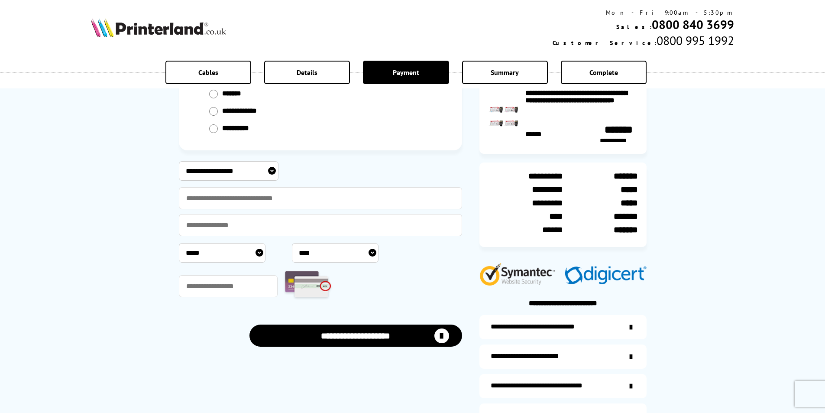 The image size is (825, 413). Describe the element at coordinates (208, 72) in the screenshot. I see `span: Cables` at that location.